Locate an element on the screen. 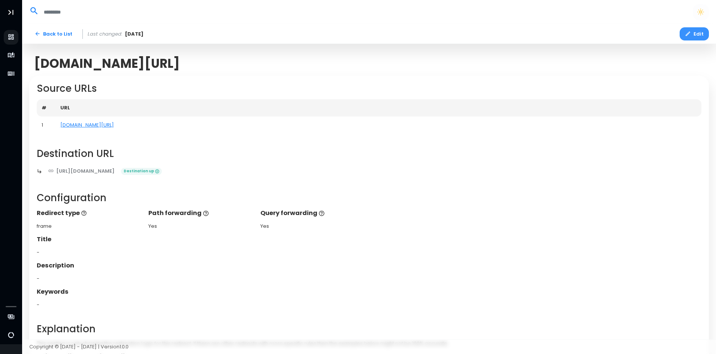 This screenshot has height=354, width=716. div: 1 is located at coordinates (46, 125).